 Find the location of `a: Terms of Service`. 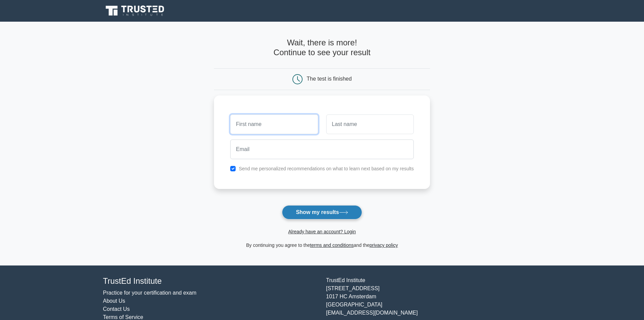

a: Terms of Service is located at coordinates (123, 317).